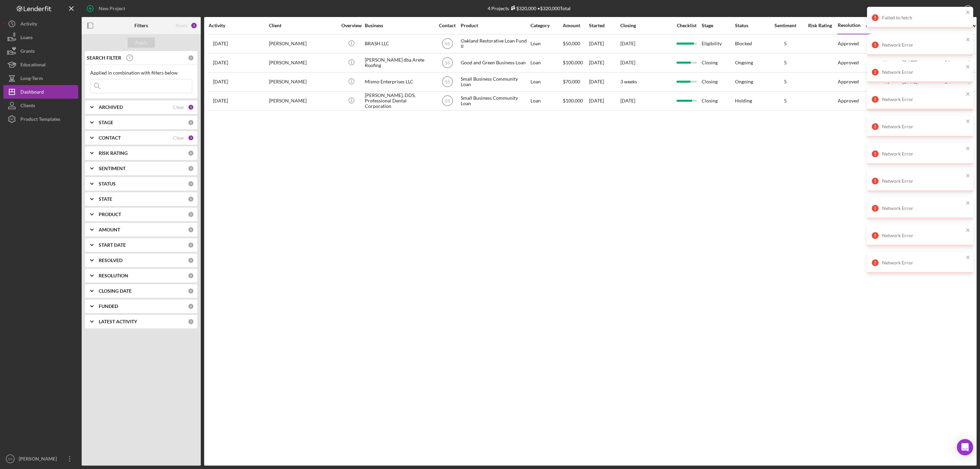 This screenshot has width=980, height=469. I want to click on div: 4 Projects • $320,000 Total, so click(530, 8).